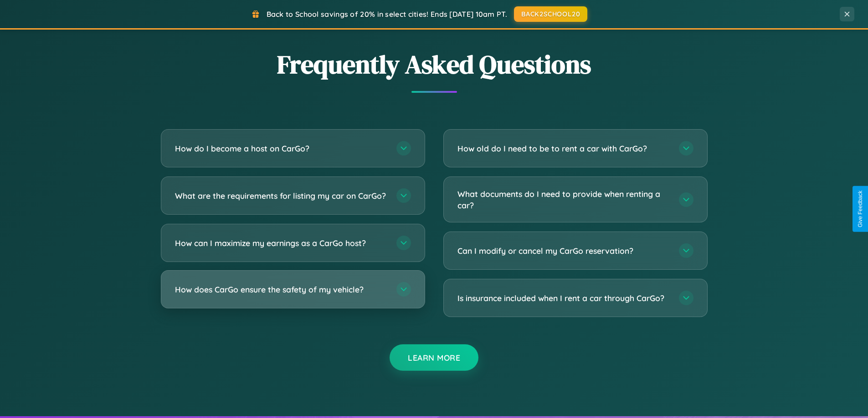 Image resolution: width=868 pixels, height=418 pixels. What do you see at coordinates (281, 243) in the screenshot?
I see `h3: How can I maximize my earnings as a CarGo host?` at bounding box center [281, 243].